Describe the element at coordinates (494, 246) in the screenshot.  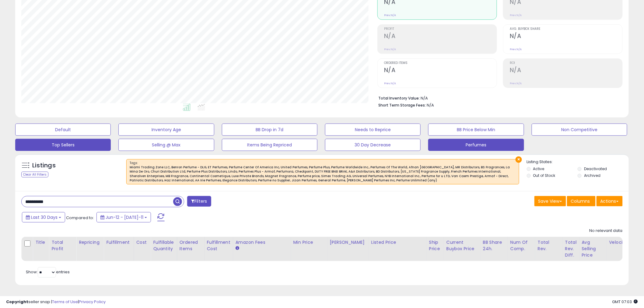
I see `div: BB Share 24h.` at that location.